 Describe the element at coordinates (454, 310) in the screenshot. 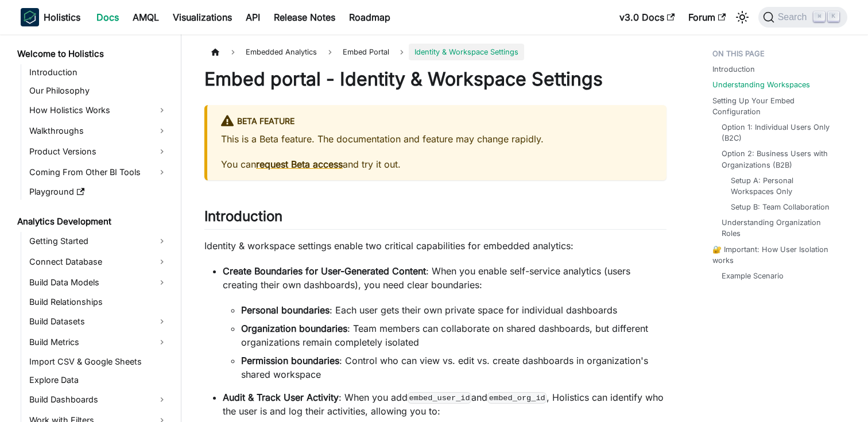

I see `li: : Each user gets their own private space for individual dashboards` at that location.